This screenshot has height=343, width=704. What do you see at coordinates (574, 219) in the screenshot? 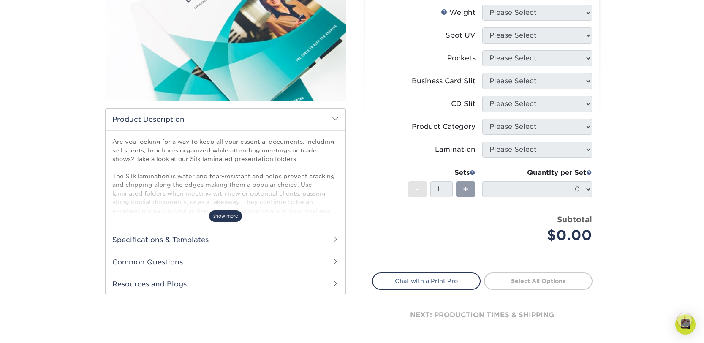
I see `strong: Subtotal` at bounding box center [574, 219].